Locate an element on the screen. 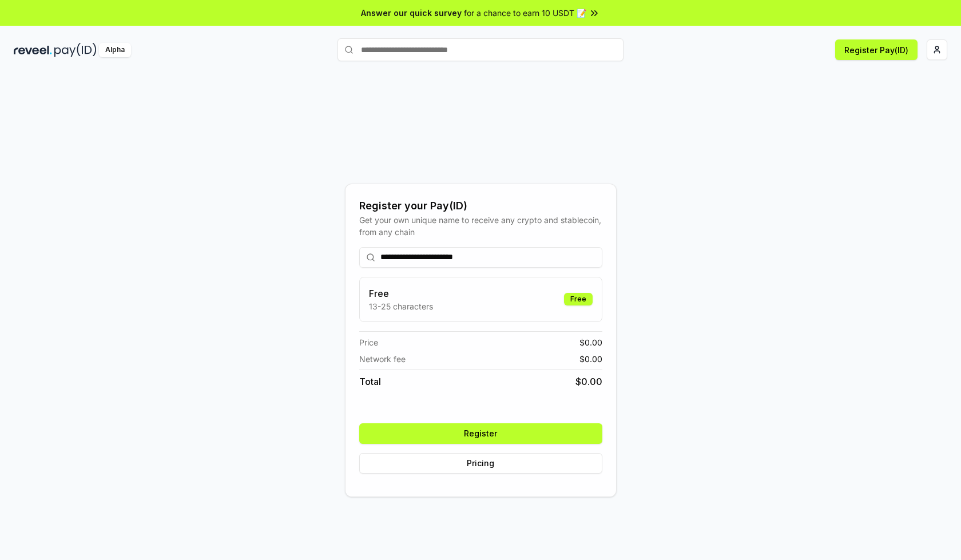 Image resolution: width=961 pixels, height=560 pixels. span: Answer our quick survey is located at coordinates (411, 12).